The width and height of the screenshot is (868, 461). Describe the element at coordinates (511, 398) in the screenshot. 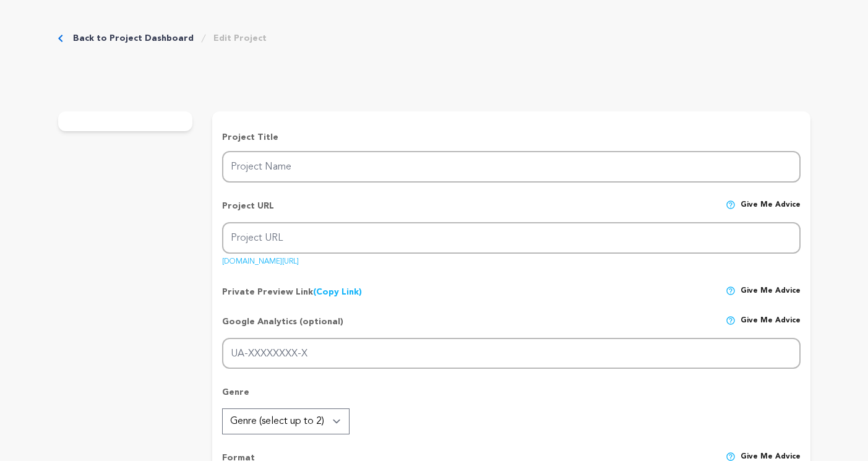

I see `p: Genre` at that location.